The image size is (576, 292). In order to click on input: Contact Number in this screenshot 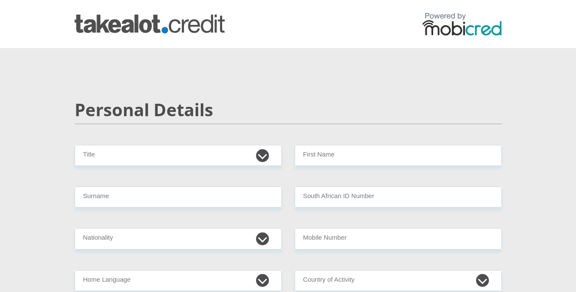, I will do `click(398, 239)`.